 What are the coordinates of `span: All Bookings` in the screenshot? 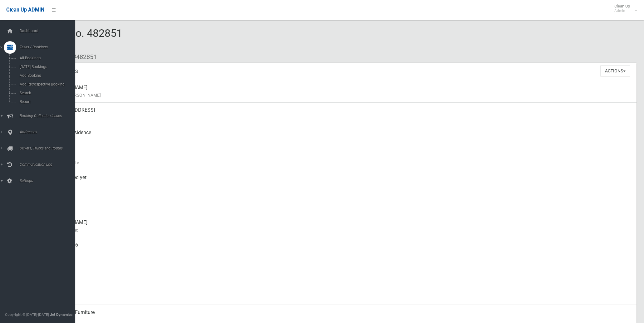 It's located at (46, 58).